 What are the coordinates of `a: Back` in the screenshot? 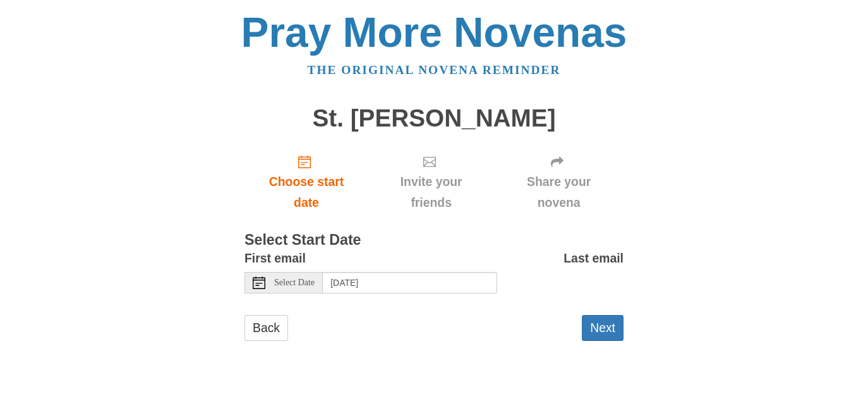 It's located at (266, 328).